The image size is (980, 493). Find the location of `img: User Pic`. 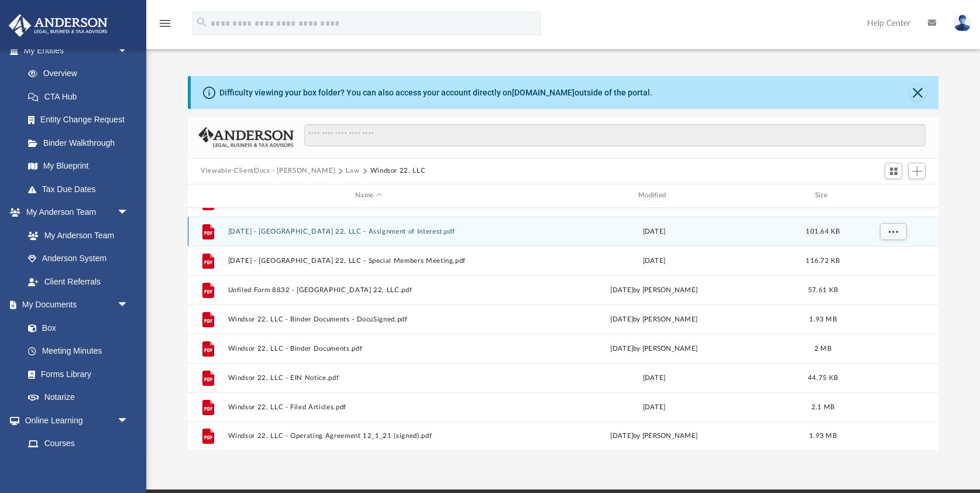

img: User Pic is located at coordinates (962, 23).